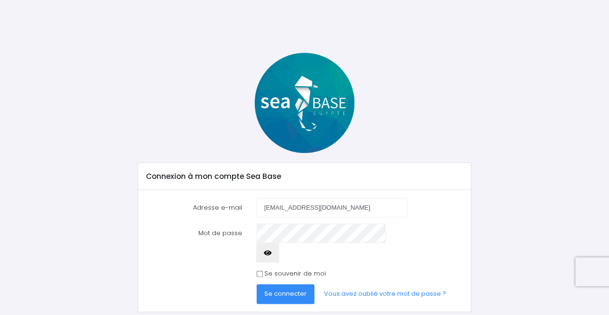  What do you see at coordinates (285, 294) in the screenshot?
I see `span: Se connecter` at bounding box center [285, 294].